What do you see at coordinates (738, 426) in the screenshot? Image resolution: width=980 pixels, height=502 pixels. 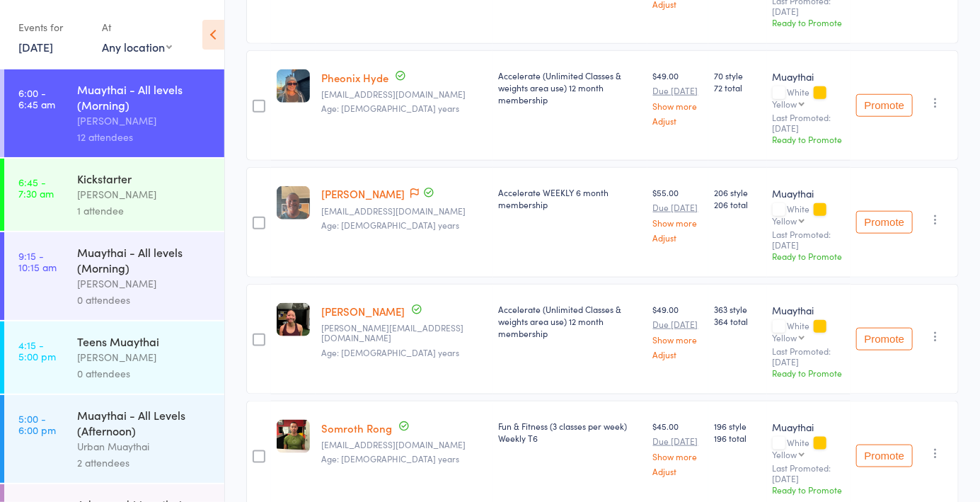 I see `span: 196 style` at bounding box center [738, 426].